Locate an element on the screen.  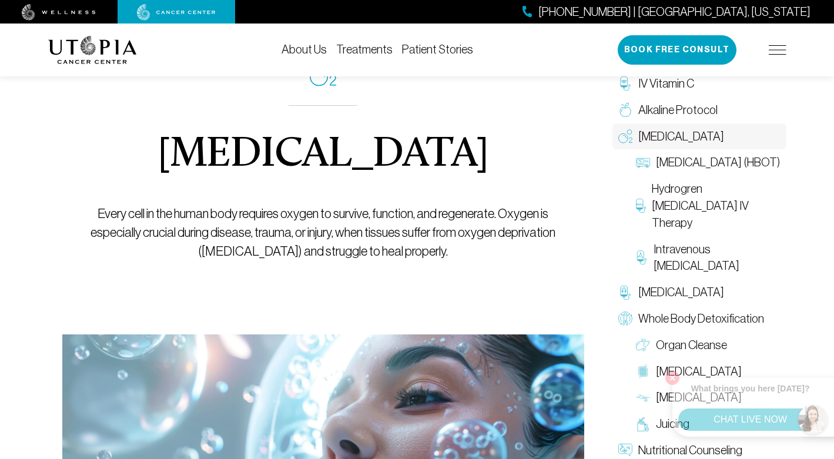
a: Whole Body Detoxification is located at coordinates (700, 319).